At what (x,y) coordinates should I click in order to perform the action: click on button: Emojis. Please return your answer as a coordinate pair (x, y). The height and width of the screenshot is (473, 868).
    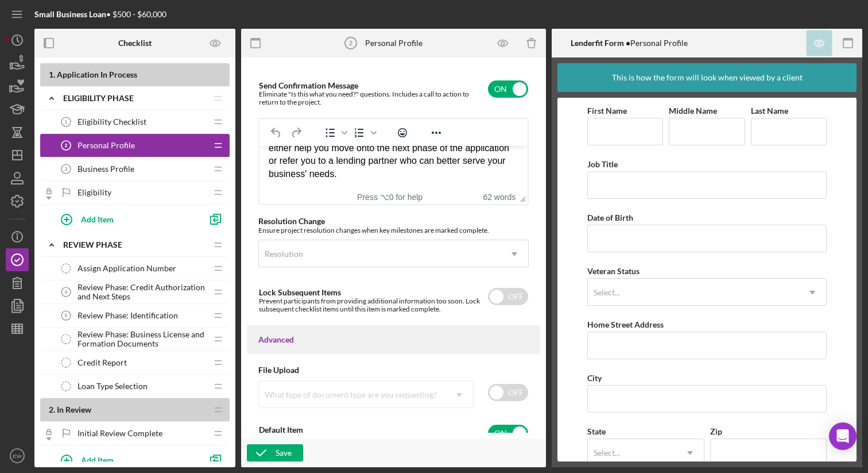
    Looking at the image, I should click on (402, 133).